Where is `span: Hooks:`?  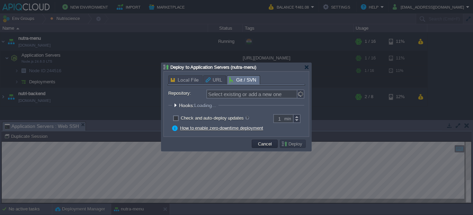
span: Hooks: is located at coordinates (198, 106).